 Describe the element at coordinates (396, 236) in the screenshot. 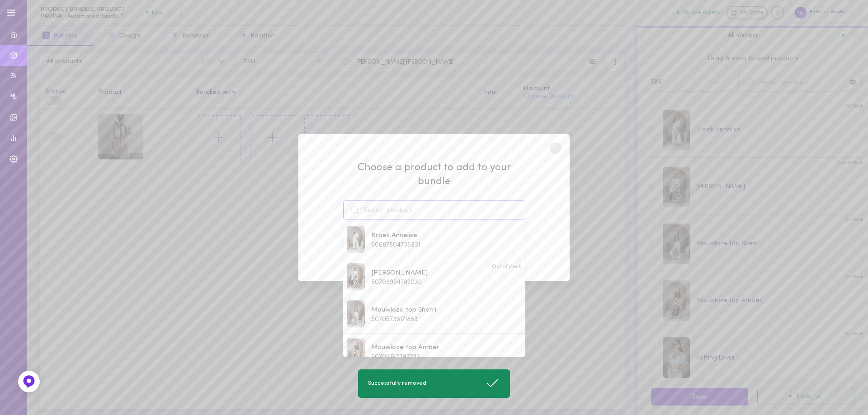

I see `span: Broek Annelise` at that location.